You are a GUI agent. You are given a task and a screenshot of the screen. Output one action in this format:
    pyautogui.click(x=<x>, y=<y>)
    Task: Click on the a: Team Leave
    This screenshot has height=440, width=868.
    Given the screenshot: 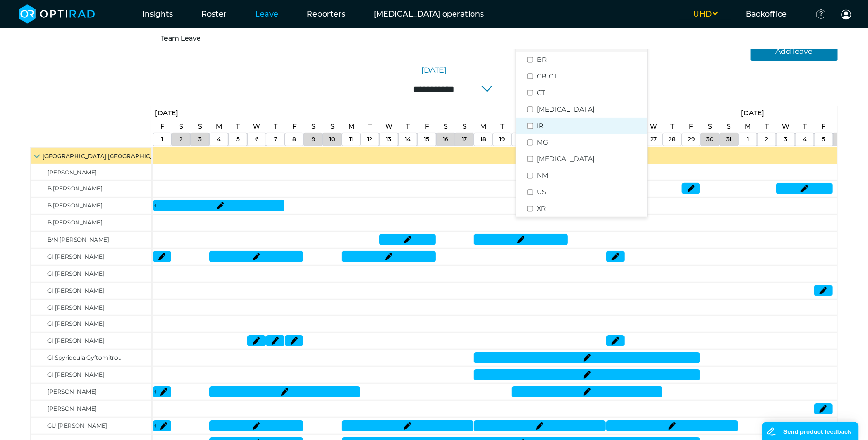 What is the action you would take?
    pyautogui.click(x=180, y=38)
    